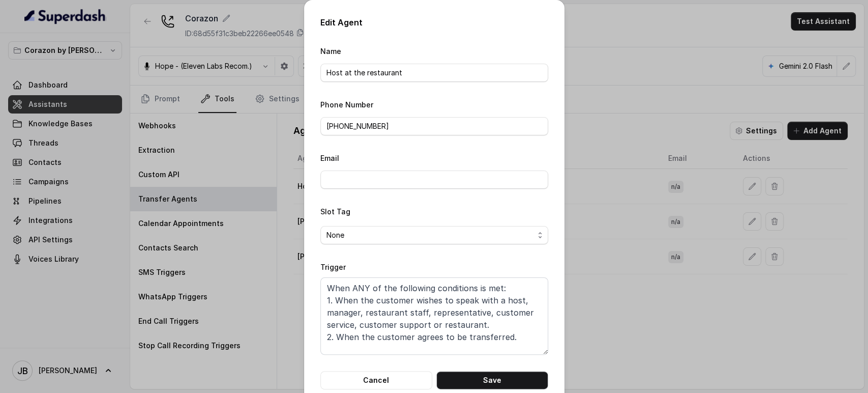 This screenshot has width=868, height=393. I want to click on label: Name, so click(331, 51).